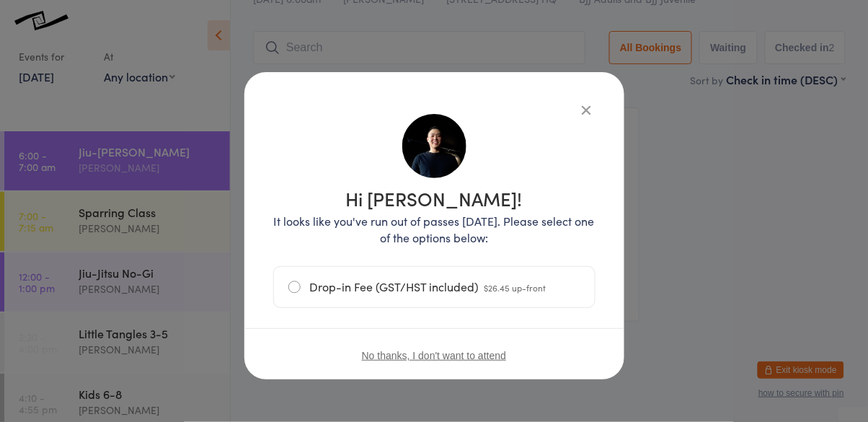 The height and width of the screenshot is (422, 868). What do you see at coordinates (434, 356) in the screenshot?
I see `button: No thanks, I don't want to attend` at bounding box center [434, 356].